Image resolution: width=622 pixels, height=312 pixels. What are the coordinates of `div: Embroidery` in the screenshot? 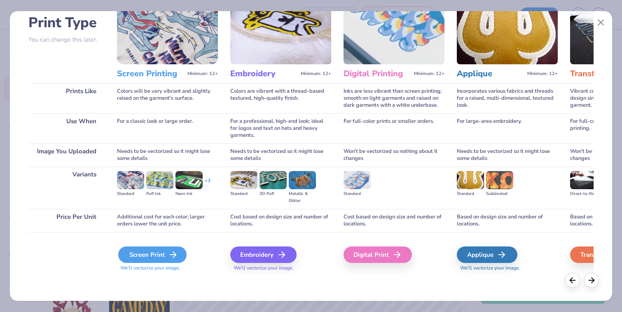 It's located at (263, 255).